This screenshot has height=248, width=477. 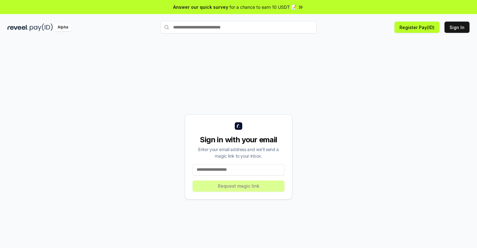 I want to click on span: for a chance to earn 10 USDT 📝, so click(x=263, y=7).